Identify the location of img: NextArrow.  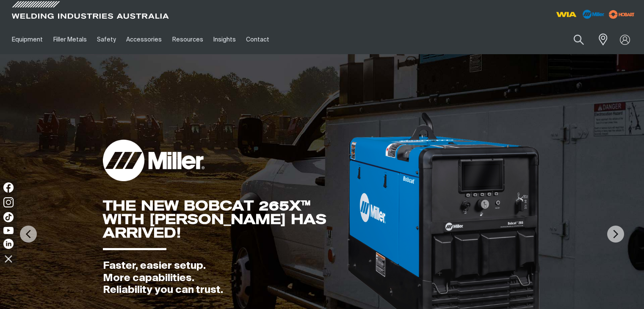
(615, 234).